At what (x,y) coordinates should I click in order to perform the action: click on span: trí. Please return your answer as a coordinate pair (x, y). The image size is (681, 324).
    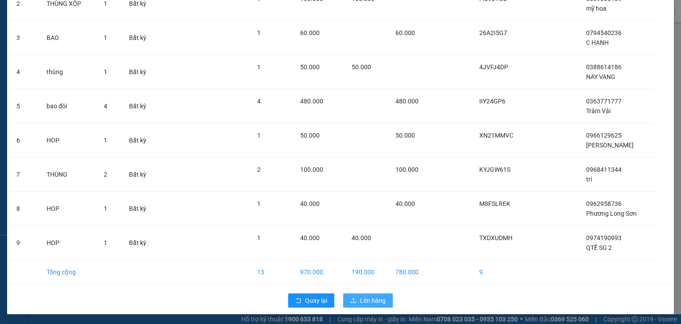
    Looking at the image, I should click on (589, 179).